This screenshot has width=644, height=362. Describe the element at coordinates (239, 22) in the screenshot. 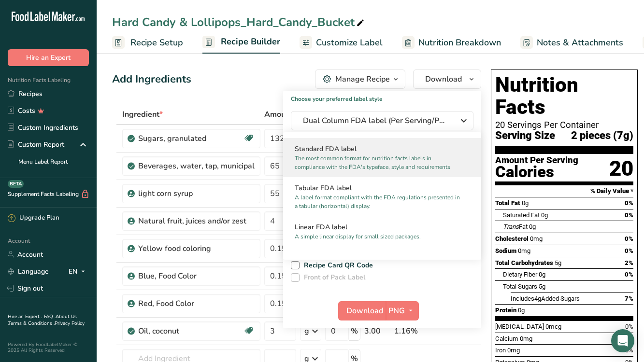

I see `div: Hard Candy & Lollipops_Hard_Candy_Bucket` at that location.